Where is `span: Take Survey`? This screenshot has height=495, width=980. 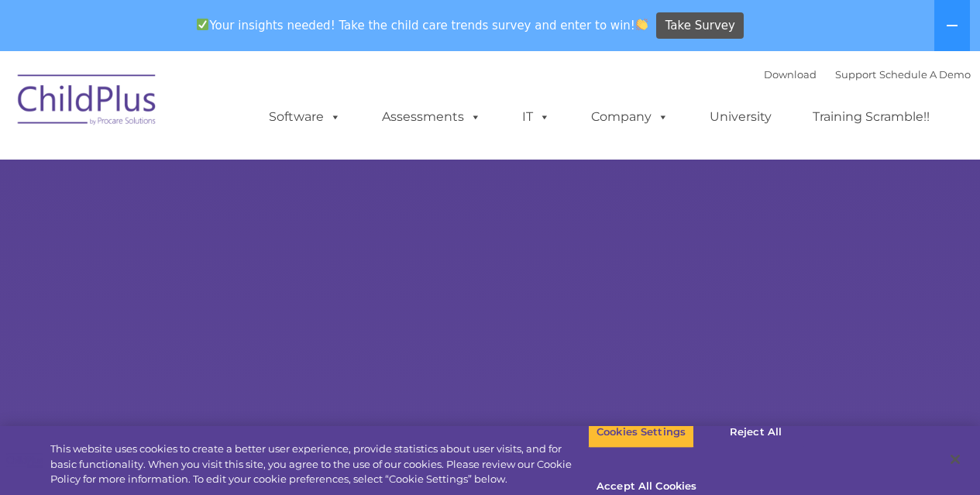 span: Take Survey is located at coordinates (700, 25).